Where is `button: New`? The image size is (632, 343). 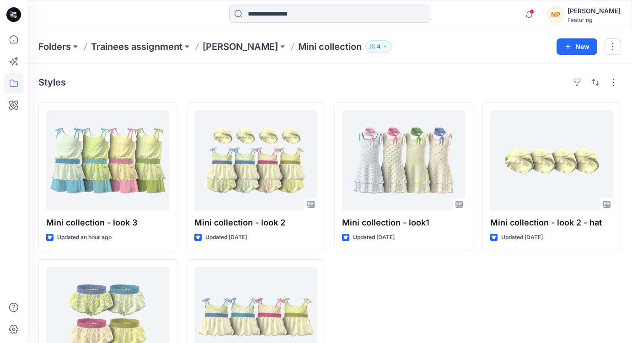
button: New is located at coordinates (577, 47).